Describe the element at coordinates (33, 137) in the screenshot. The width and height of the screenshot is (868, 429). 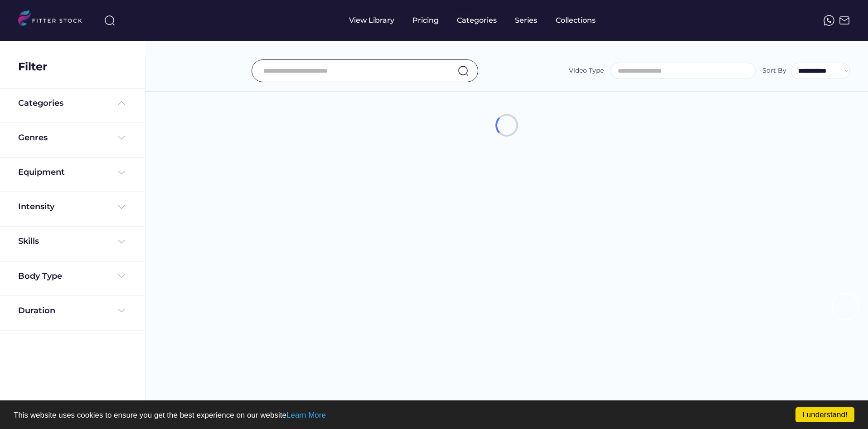
I see `div: Genres` at that location.